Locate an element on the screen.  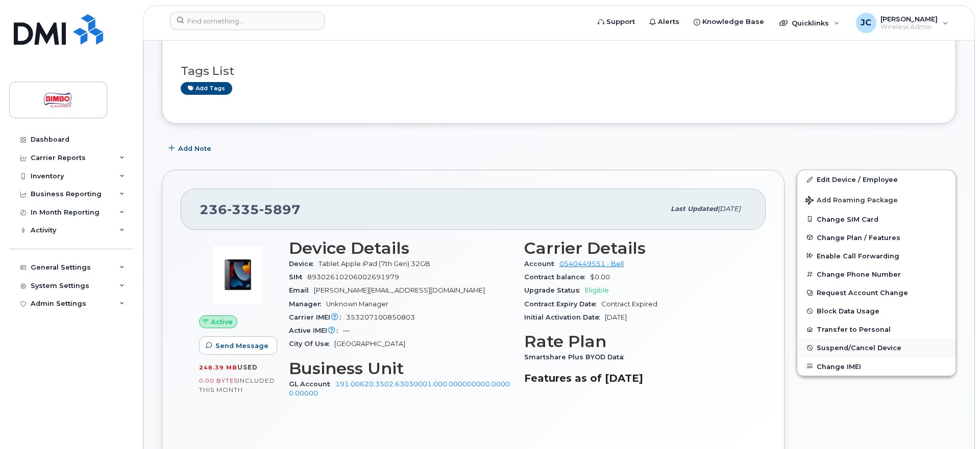
span: 335 is located at coordinates (243, 210).